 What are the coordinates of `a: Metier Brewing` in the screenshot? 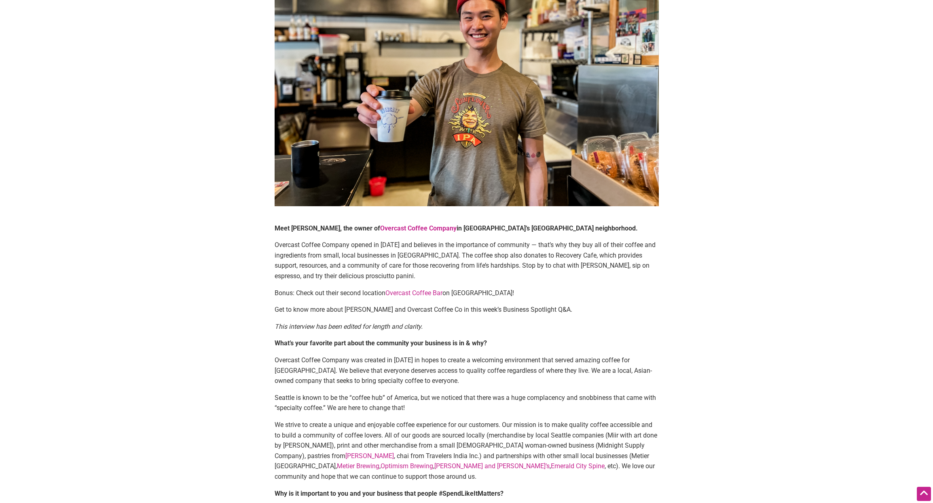 It's located at (358, 466).